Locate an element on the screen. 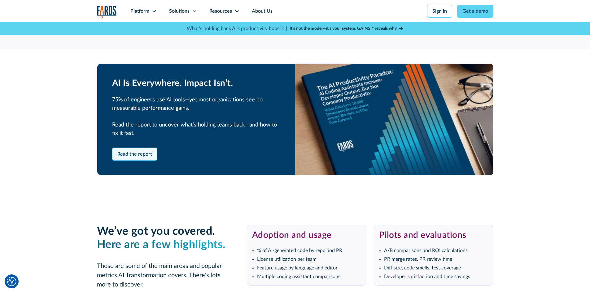 Image resolution: width=590 pixels, height=293 pixels. strong: We’ve got you covered. ‍ is located at coordinates (161, 238).